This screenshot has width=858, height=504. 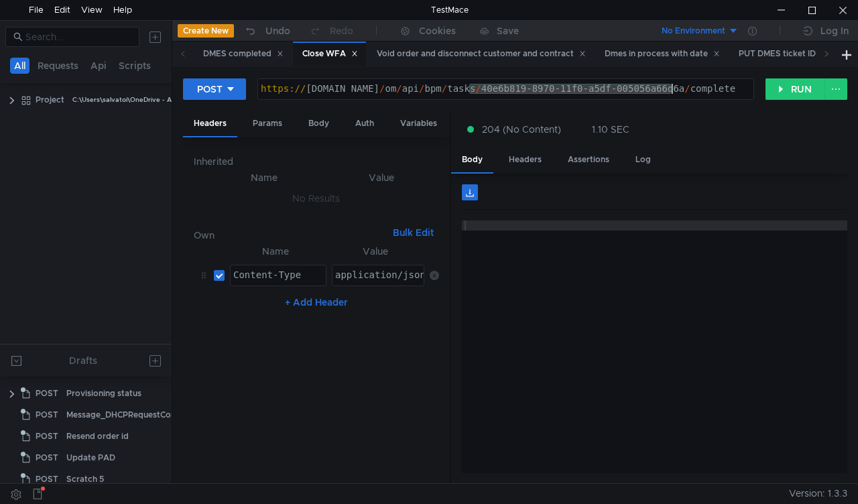 I want to click on button: POST, so click(x=215, y=89).